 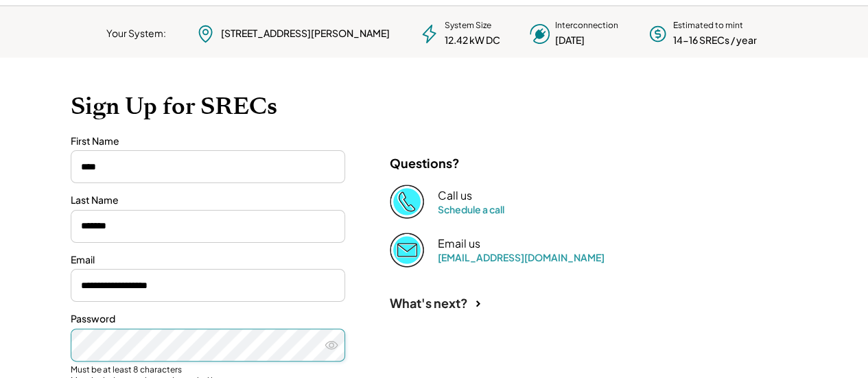 What do you see at coordinates (407, 250) in the screenshot?
I see `img: Email%202%403x.png` at bounding box center [407, 250].